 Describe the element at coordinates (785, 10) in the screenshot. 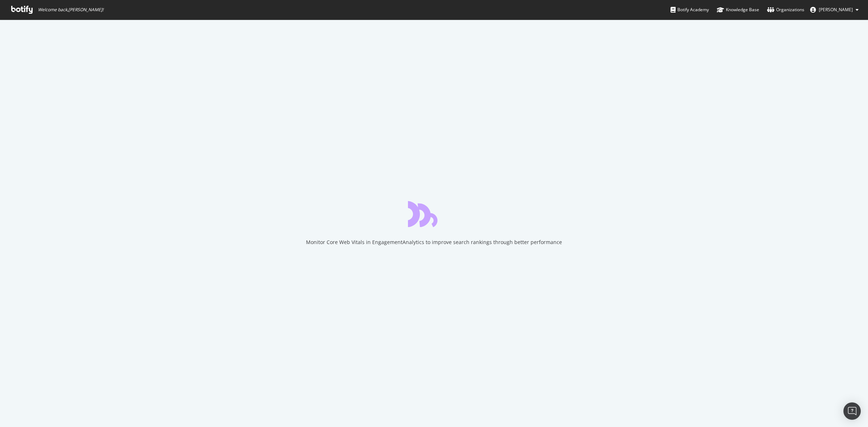

I see `div: Organizations` at that location.